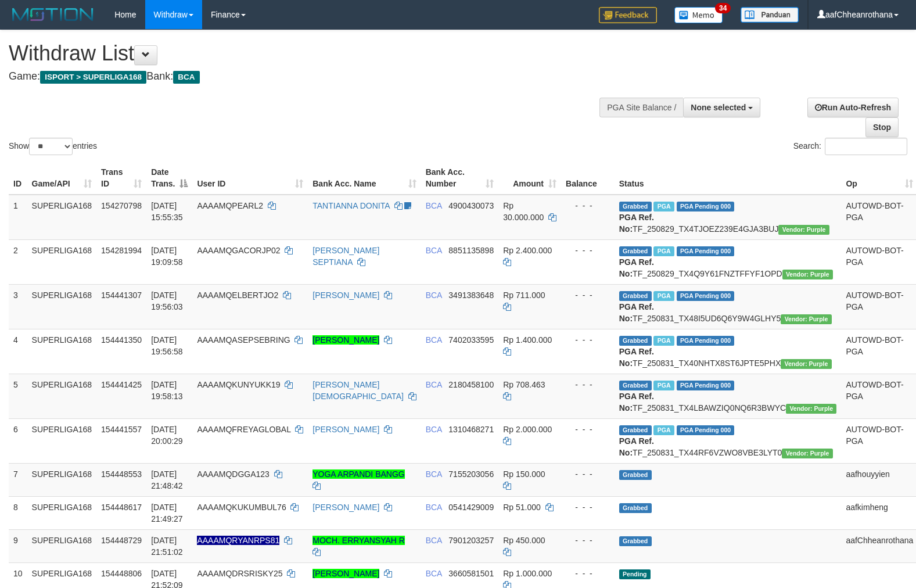 Image resolution: width=916 pixels, height=588 pixels. I want to click on td: TF_250831_TX4LBAWZIQ0NQ6R3BWYC, so click(728, 396).